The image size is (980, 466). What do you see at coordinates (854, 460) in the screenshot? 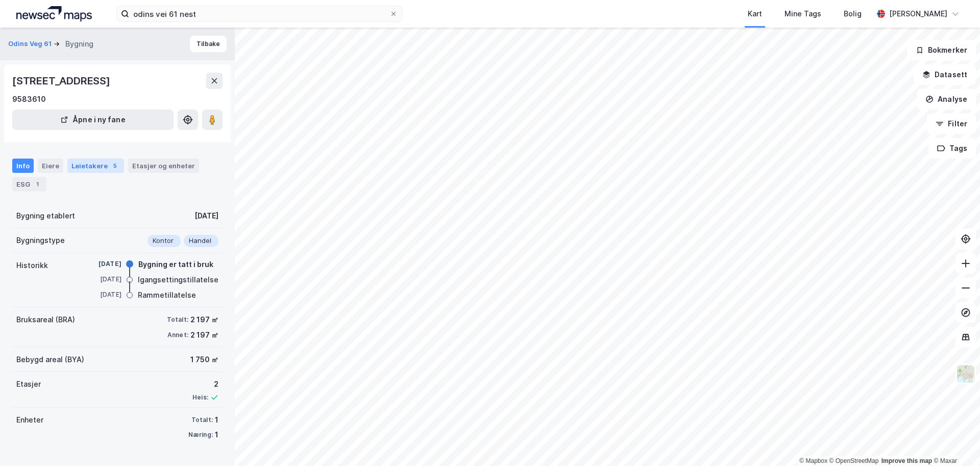
I see `a: OpenStreetMap` at bounding box center [854, 460].